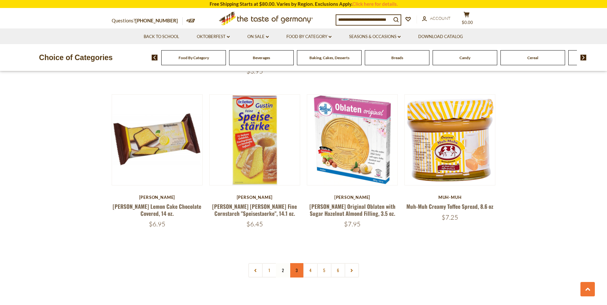  What do you see at coordinates (161, 37) in the screenshot?
I see `a: Back to School` at bounding box center [161, 37].